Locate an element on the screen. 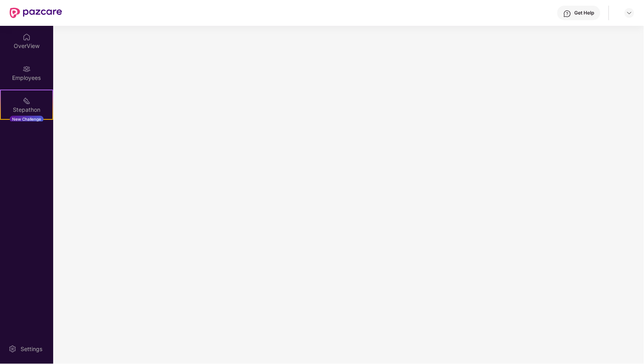  img: svg+xml;base64,PHN2ZyBpZD0iU2V0dGluZy0yMHgyMCIgeG1sbnM9Imh0dHA6Ly93d3cudzMub3JnLzIwMDAvc3ZnIiB3aW... is located at coordinates (13, 349).